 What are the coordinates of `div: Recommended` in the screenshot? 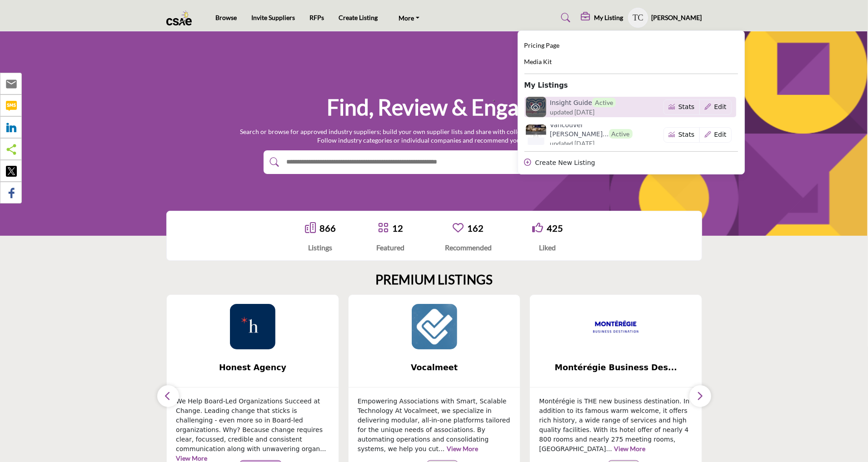 It's located at (468, 248).